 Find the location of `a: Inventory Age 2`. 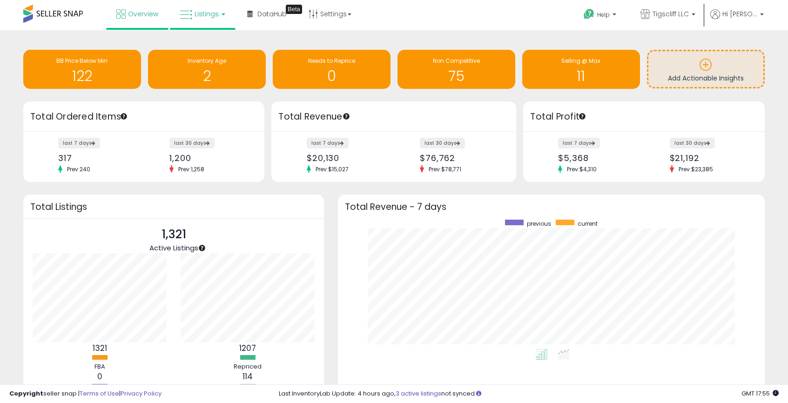

a: Inventory Age 2 is located at coordinates (207, 69).